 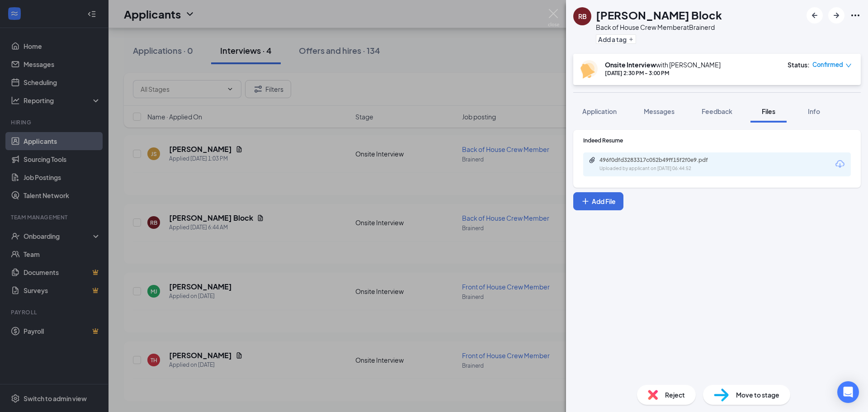 What do you see at coordinates (815, 15) in the screenshot?
I see `svg: ArrowLeftNew` at bounding box center [815, 15].